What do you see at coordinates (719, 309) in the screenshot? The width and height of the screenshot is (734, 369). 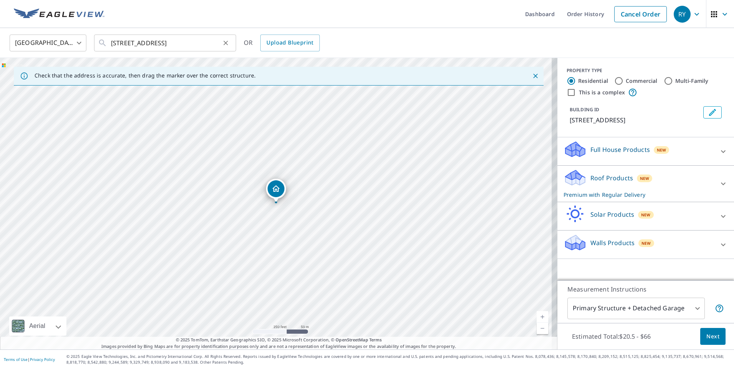 I see `span: Your report will include the primary structure and a detached garage if one exists.` at bounding box center [719, 309].